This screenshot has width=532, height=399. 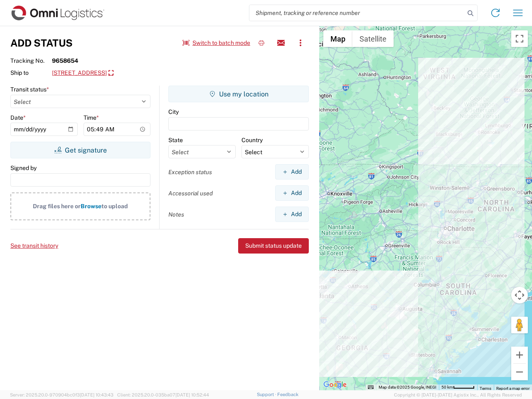 What do you see at coordinates (239, 94) in the screenshot?
I see `button: Use my location` at bounding box center [239, 94].